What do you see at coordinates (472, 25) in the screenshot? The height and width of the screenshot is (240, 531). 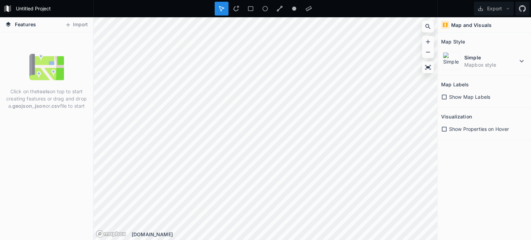 I see `h4: Map and Visuals` at bounding box center [472, 25].